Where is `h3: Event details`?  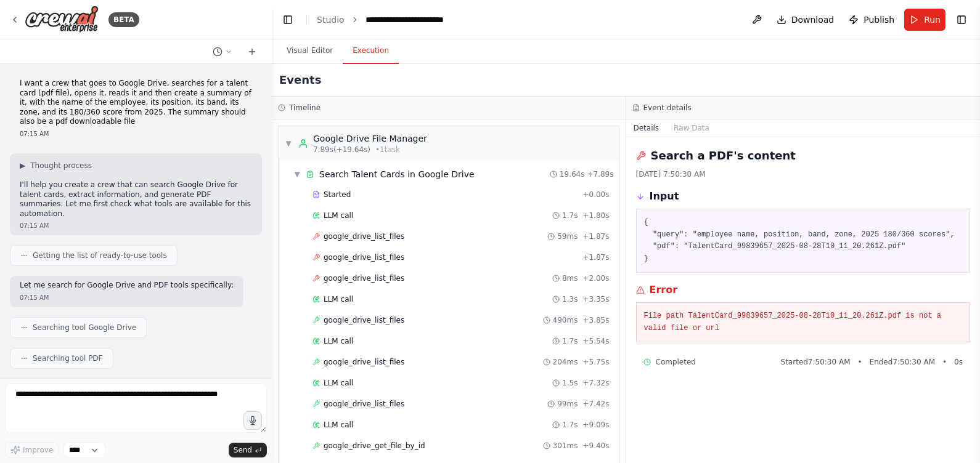 h3: Event details is located at coordinates (667, 107).